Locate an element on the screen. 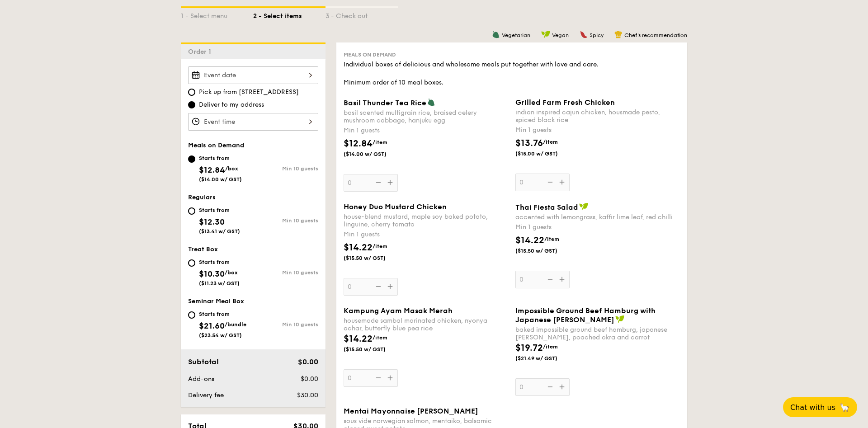 The width and height of the screenshot is (868, 428). span: Add-ons is located at coordinates (201, 378).